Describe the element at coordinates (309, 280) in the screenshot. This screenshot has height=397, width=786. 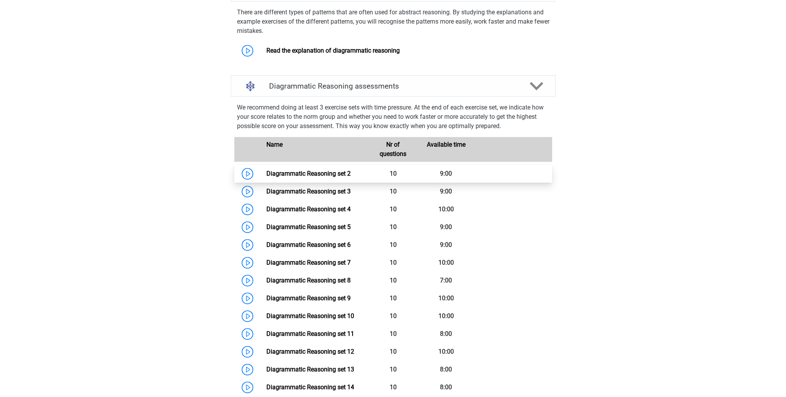
I see `a: Diagrammatic Reasoning set 8` at that location.